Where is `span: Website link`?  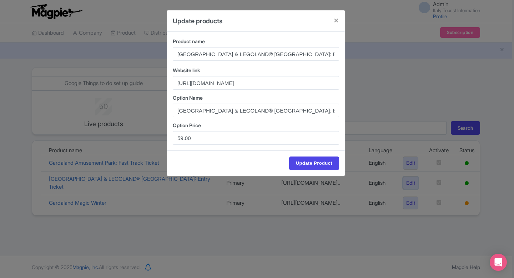
span: Website link is located at coordinates (186, 70).